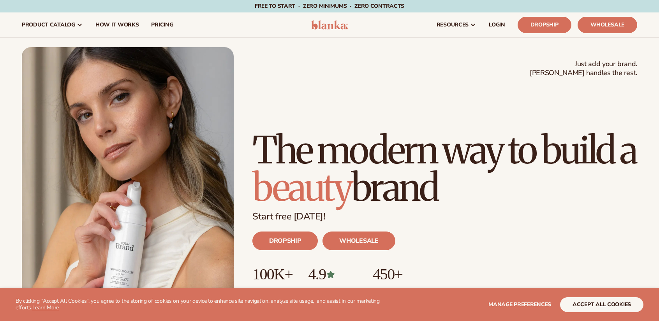  What do you see at coordinates (52, 25) in the screenshot?
I see `a: product catalog` at bounding box center [52, 25].